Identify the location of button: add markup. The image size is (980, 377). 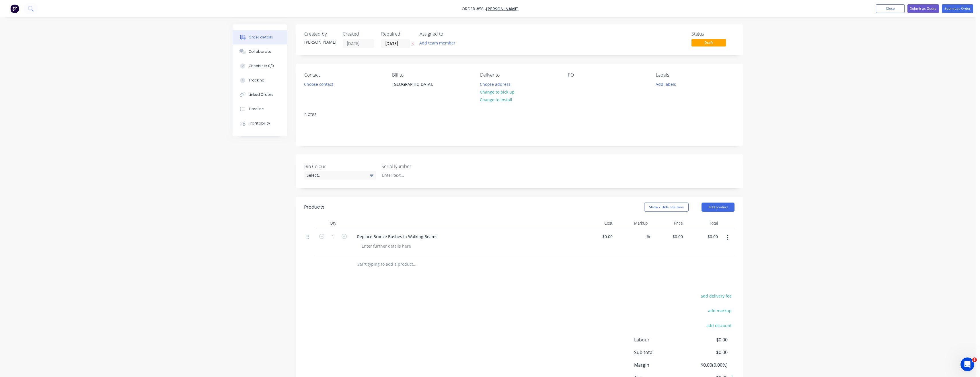
(719, 311).